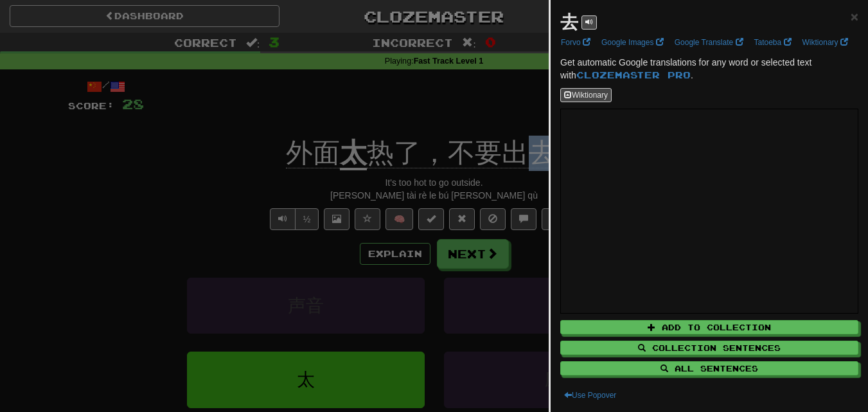  Describe the element at coordinates (855, 16) in the screenshot. I see `button: Close` at that location.